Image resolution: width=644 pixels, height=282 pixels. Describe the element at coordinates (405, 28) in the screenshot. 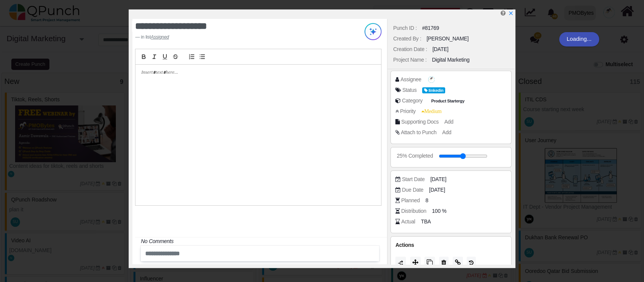

I see `div: Punch ID :` at that location.